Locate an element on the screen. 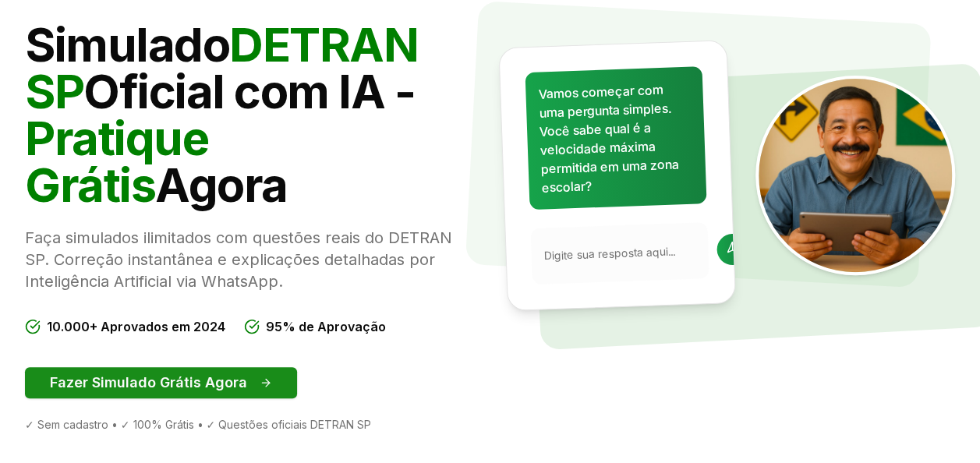 This screenshot has width=980, height=463. p: Vamos começar com uma pergunta simples. Você sabe qual é a velocidade máxima permitida em uma zon... is located at coordinates (615, 138).